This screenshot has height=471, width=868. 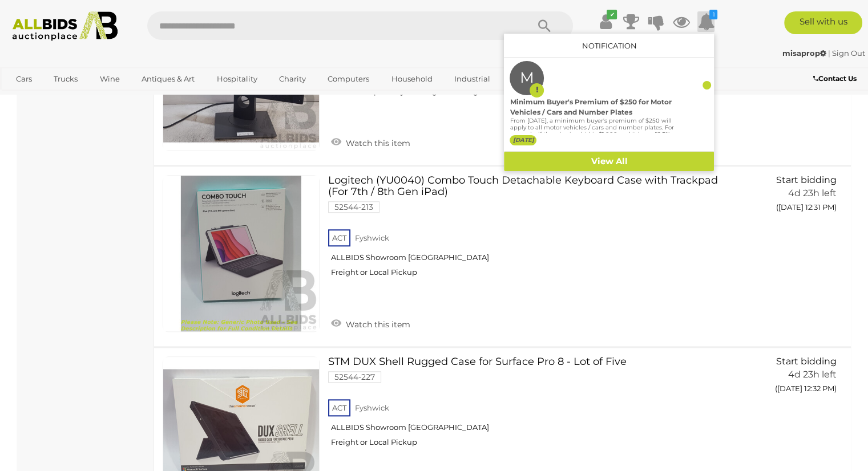 What do you see at coordinates (109, 79) in the screenshot?
I see `a: Wine` at bounding box center [109, 79].